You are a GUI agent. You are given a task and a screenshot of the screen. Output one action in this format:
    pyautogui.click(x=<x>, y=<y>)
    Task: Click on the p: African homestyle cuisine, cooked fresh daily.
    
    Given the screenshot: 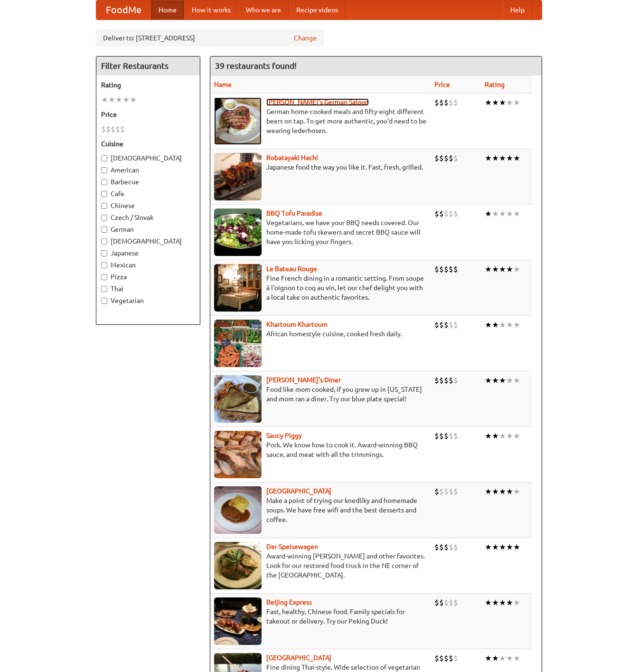 What is the action you would take?
    pyautogui.click(x=320, y=334)
    